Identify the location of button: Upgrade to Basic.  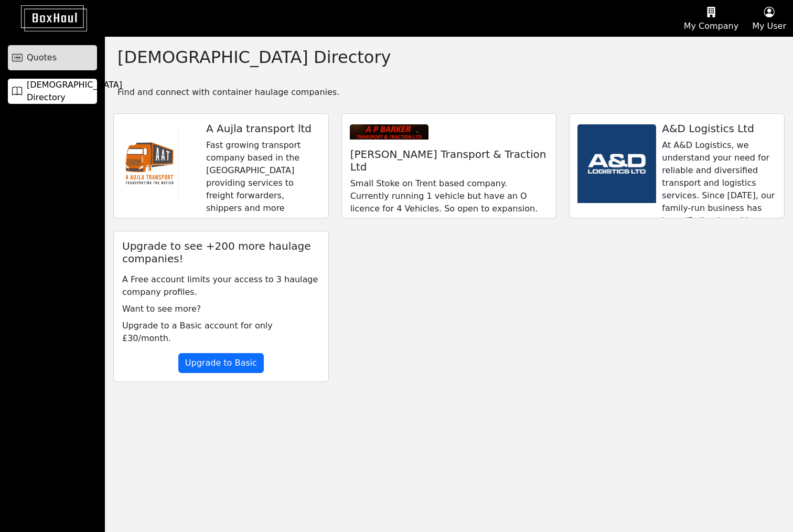
(221, 363).